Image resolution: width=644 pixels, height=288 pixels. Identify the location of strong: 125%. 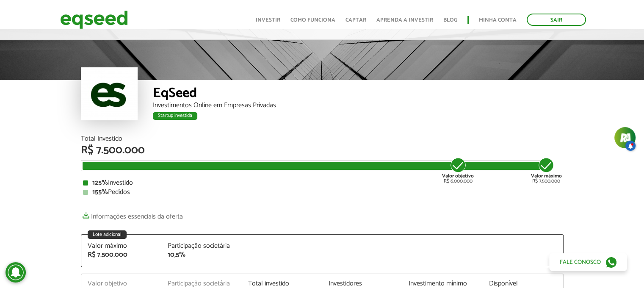
(100, 182).